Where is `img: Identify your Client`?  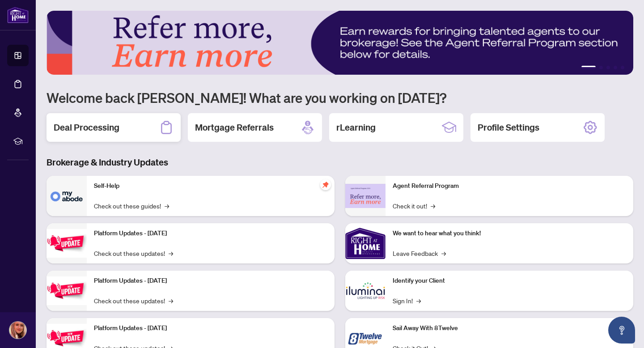
img: Identify your Client is located at coordinates (365, 291).